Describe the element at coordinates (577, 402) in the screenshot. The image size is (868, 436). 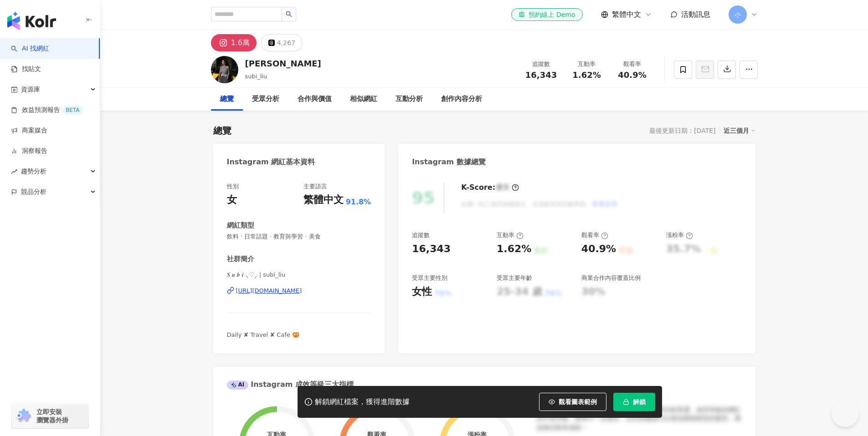
I see `span: 觀看圖表範例` at that location.